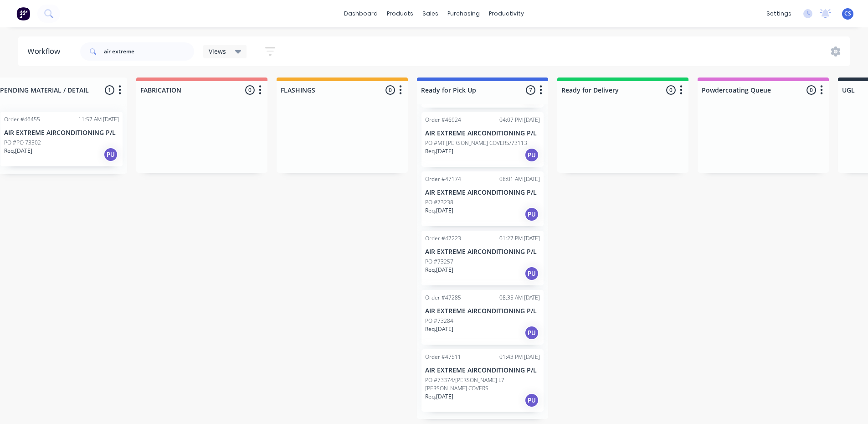 The height and width of the screenshot is (424, 868). I want to click on span: Views, so click(217, 51).